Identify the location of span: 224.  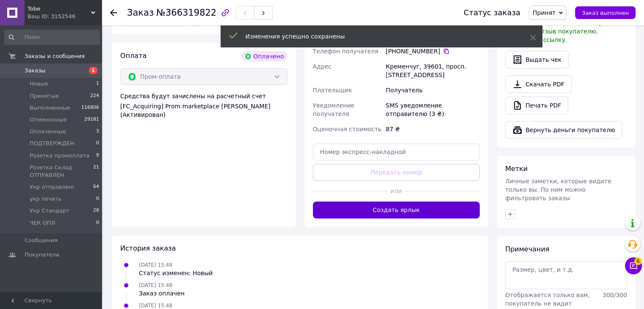
(94, 96).